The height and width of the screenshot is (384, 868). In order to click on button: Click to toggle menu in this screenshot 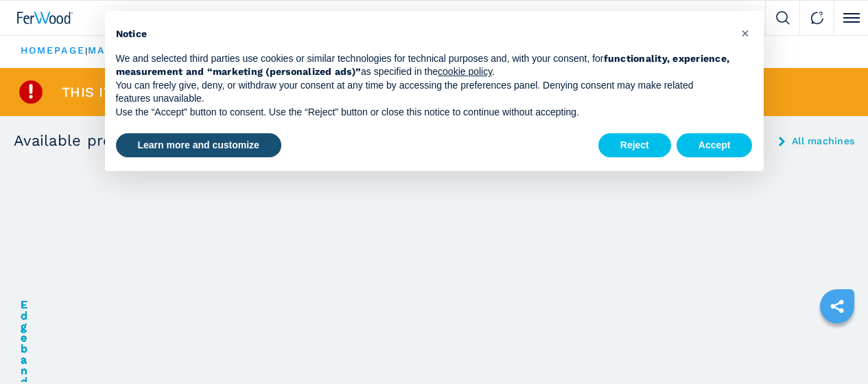, I will do `click(851, 18)`.